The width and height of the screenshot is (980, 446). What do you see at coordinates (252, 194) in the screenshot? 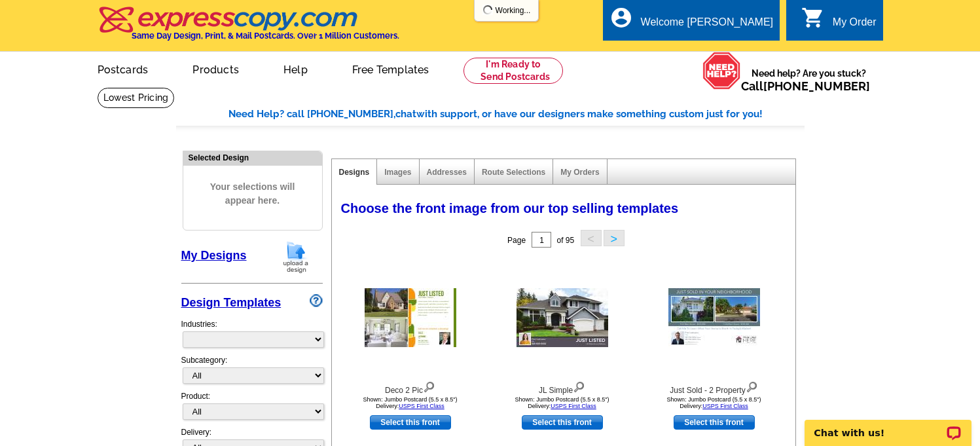
I see `span: Your selections will appear here.` at bounding box center [252, 194].